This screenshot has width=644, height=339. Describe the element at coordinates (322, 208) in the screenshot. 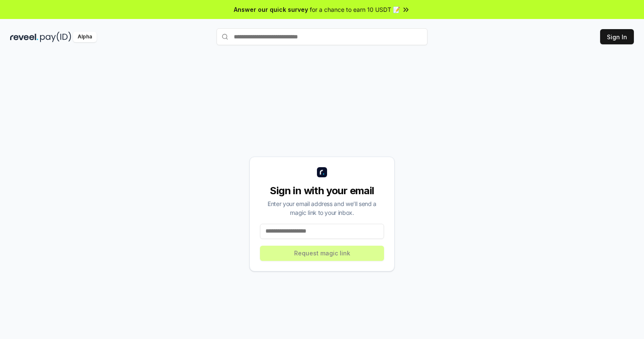

I see `div: Enter your email address and we’ll send a magic link to your inbox.` at that location.